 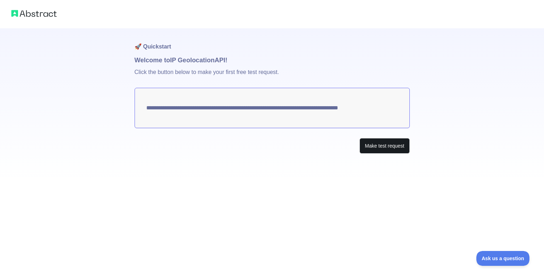 I want to click on h1: 🚀 Quickstart, so click(x=272, y=42).